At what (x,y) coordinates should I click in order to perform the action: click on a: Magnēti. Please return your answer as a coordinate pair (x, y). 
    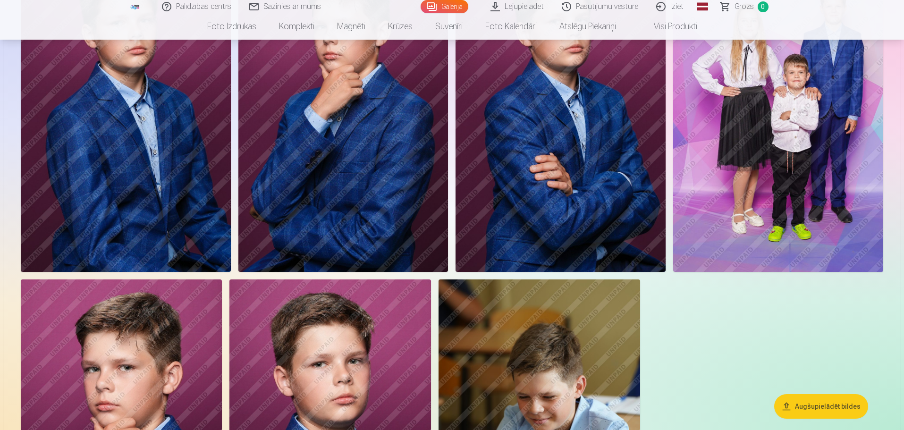
    Looking at the image, I should click on (351, 26).